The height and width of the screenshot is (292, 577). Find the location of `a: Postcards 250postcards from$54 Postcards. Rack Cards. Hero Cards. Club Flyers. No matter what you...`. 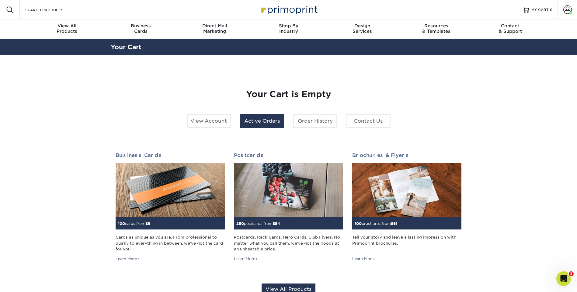

a: Postcards 250postcards from$54 Postcards. Rack Cards. Hero Cards. Club Flyers. No matter what you... is located at coordinates (288, 207).